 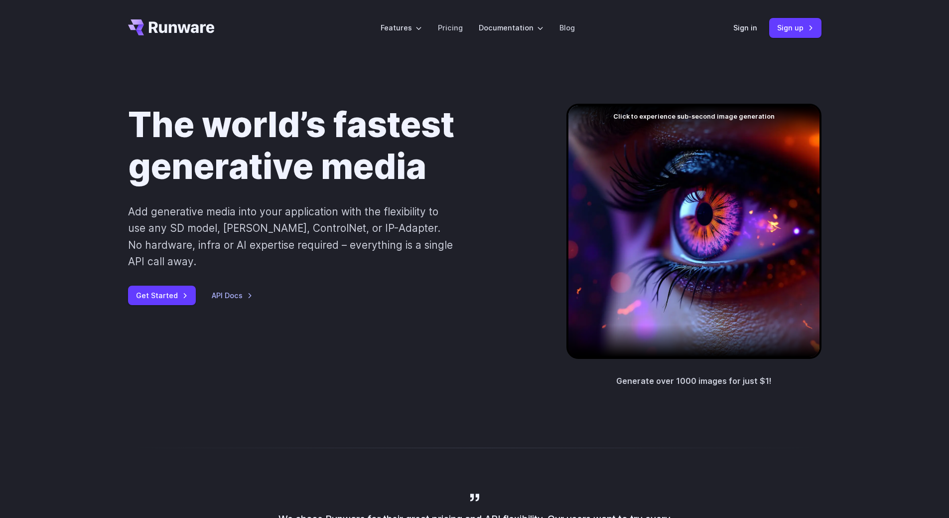 I want to click on a: Get Started, so click(x=162, y=295).